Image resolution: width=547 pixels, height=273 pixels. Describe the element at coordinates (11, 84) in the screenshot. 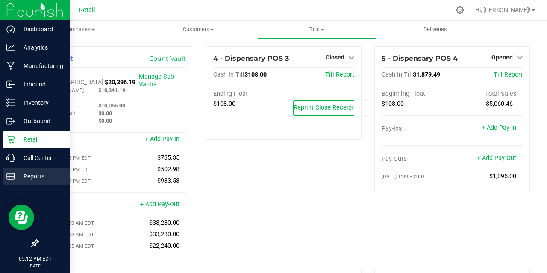

I see `inline-svg: Inbound` at that location.